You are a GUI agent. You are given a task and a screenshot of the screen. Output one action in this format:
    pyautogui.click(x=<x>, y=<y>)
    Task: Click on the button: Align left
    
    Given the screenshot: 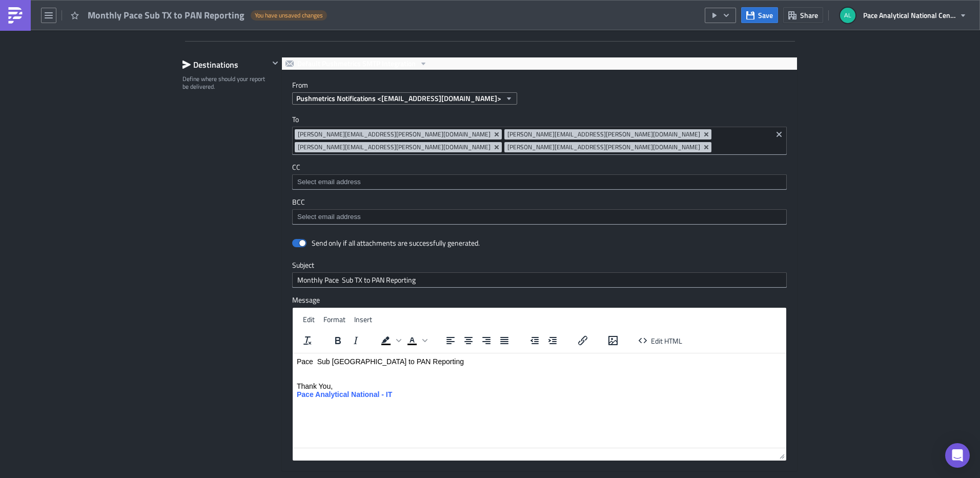 What is the action you would take?
    pyautogui.click(x=451, y=340)
    